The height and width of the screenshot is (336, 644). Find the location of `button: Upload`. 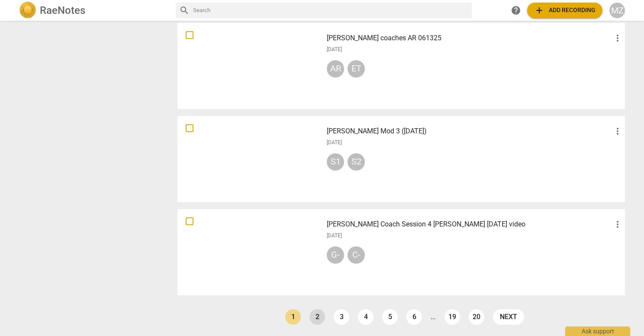

button: Upload is located at coordinates (565, 10).